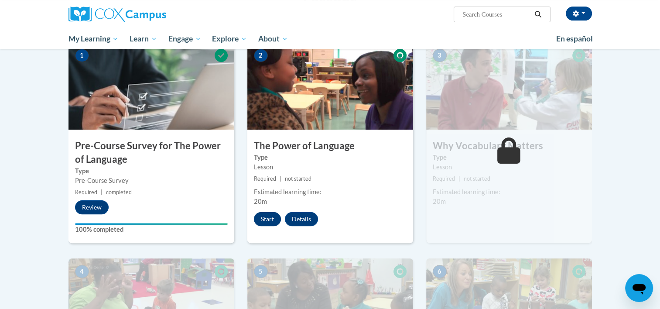 Image resolution: width=660 pixels, height=309 pixels. Describe the element at coordinates (151, 14) in the screenshot. I see `a: Cox Campus` at that location.